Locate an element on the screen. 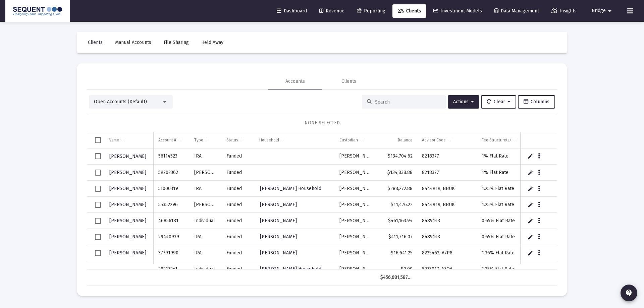 Image resolution: width=644 pixels, height=308 pixels. button: Columns is located at coordinates (536, 102).